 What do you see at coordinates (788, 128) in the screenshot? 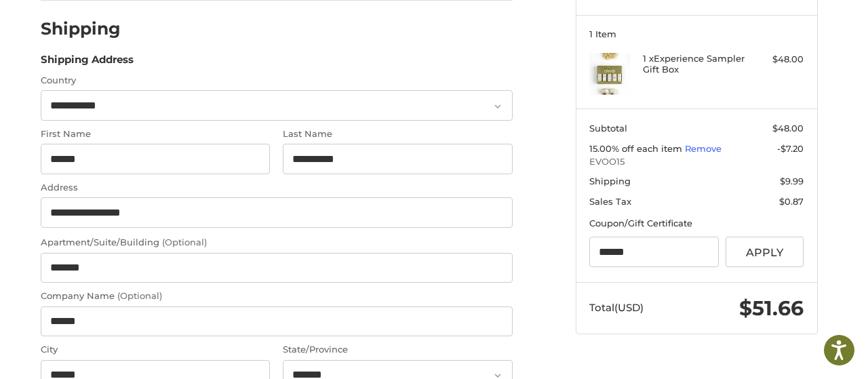
I see `span: $48.00` at bounding box center [788, 128].